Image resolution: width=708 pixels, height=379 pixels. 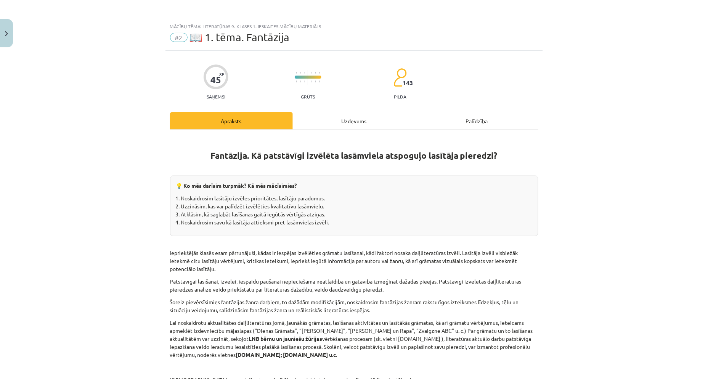 What do you see at coordinates (354, 120) in the screenshot?
I see `div: Uzdevums` at bounding box center [354, 120].